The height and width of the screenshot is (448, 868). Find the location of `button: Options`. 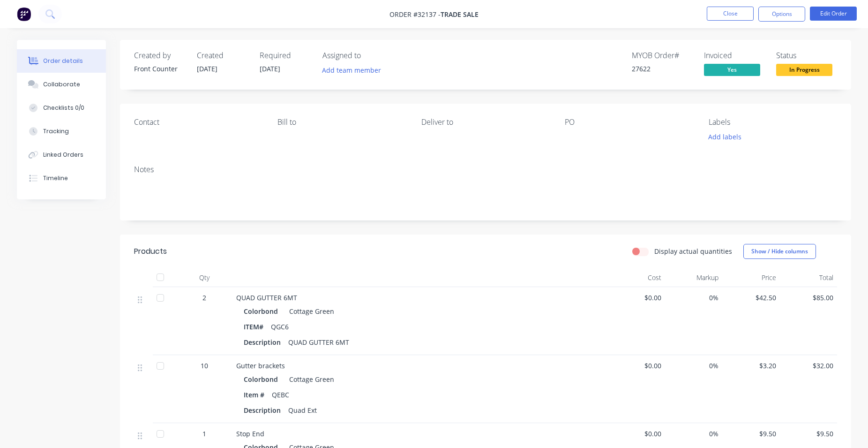

button: Options is located at coordinates (782, 14).